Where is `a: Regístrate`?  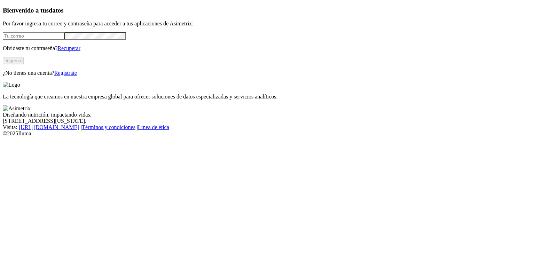
a: Regístrate is located at coordinates (65, 73).